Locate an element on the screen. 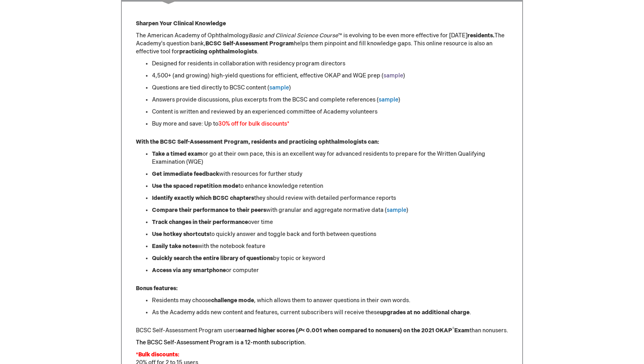 The image size is (644, 364). li: Residents may choose , which allows them to answer questions in their own words. is located at coordinates (330, 301).